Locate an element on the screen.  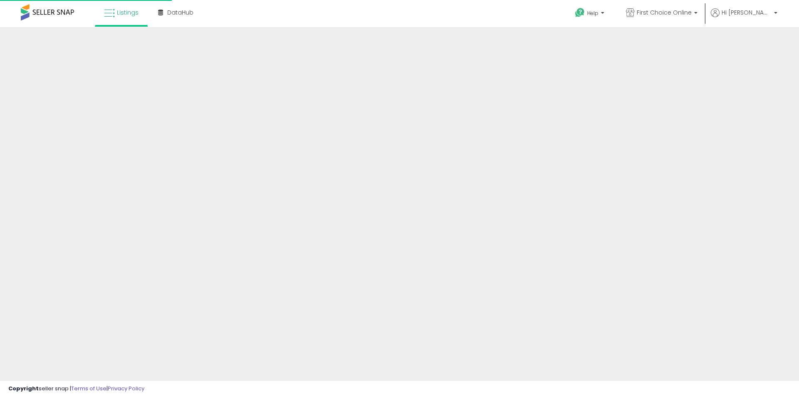
span: Listings is located at coordinates (128, 12).